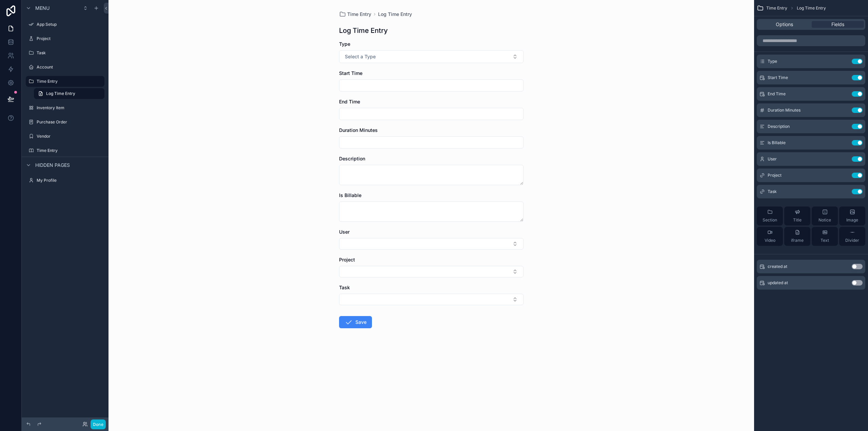  Describe the element at coordinates (65, 67) in the screenshot. I see `a: Account` at that location.